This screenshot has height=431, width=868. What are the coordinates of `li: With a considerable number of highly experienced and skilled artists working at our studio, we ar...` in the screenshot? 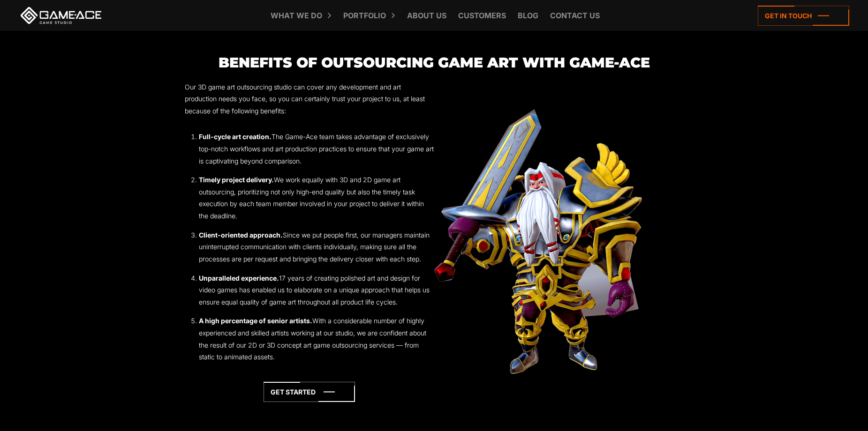 It's located at (316, 339).